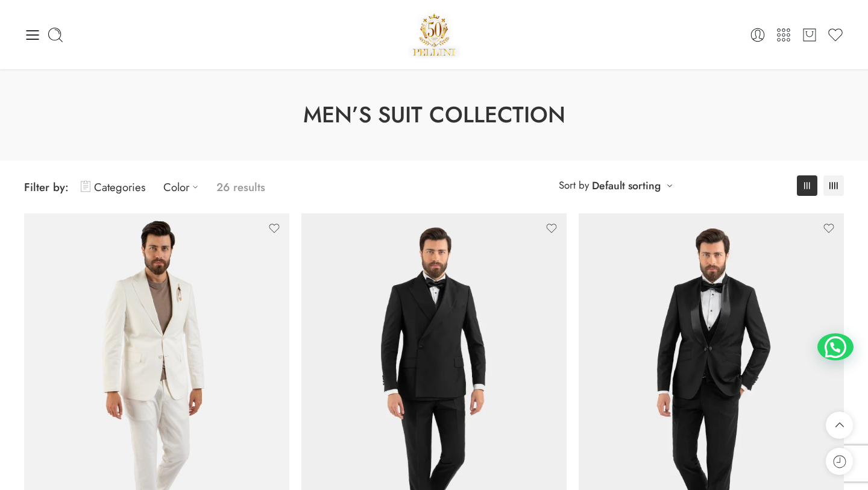  Describe the element at coordinates (47, 187) in the screenshot. I see `span: Filter by:` at that location.